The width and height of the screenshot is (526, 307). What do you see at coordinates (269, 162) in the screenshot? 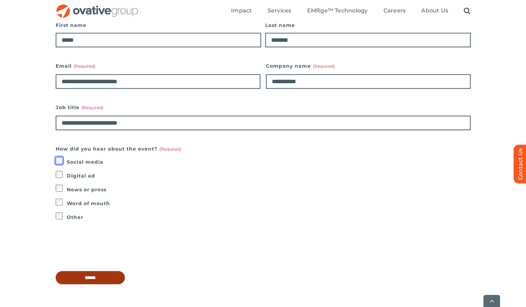
I see `label: Social media` at bounding box center [269, 162].